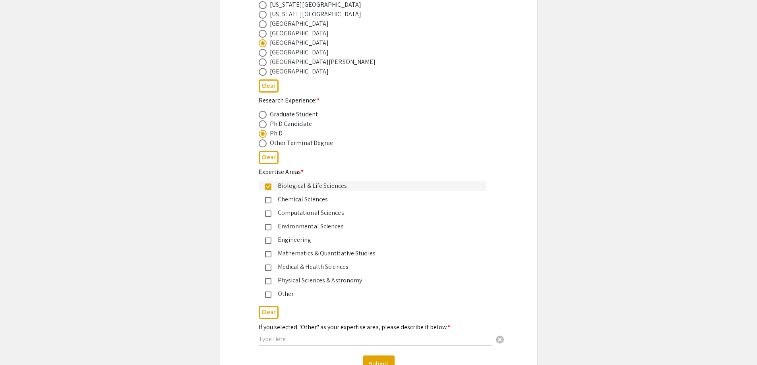  I want to click on div: Other, so click(376, 294).